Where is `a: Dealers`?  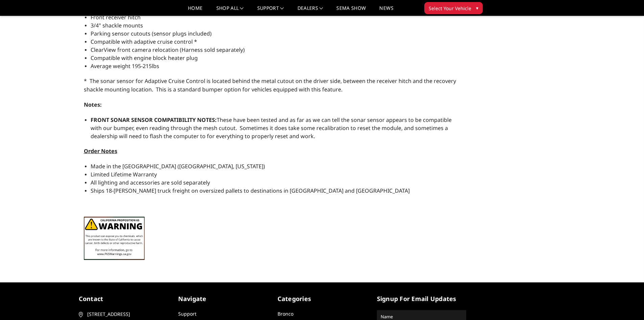 a: Dealers is located at coordinates (310, 10).